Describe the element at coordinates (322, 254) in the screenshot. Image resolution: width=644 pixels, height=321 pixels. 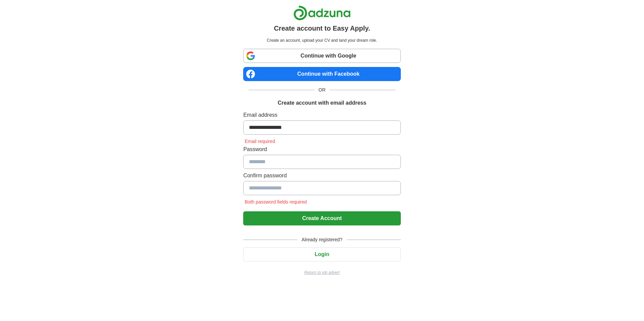
I see `a: Login` at that location.